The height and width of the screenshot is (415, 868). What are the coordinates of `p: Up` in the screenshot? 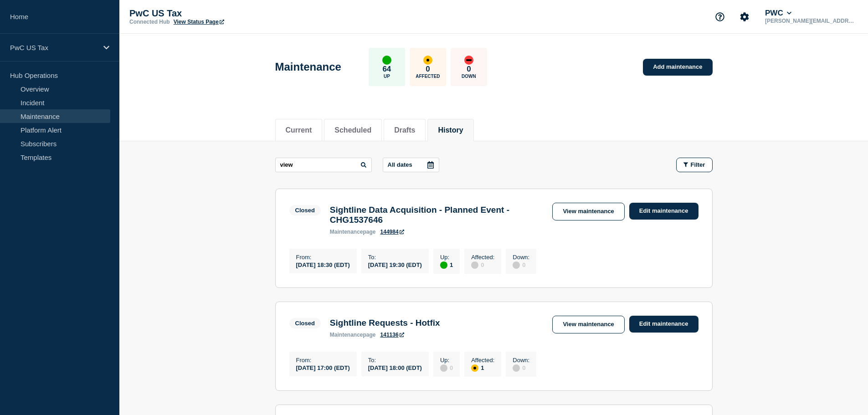 It's located at (387, 76).